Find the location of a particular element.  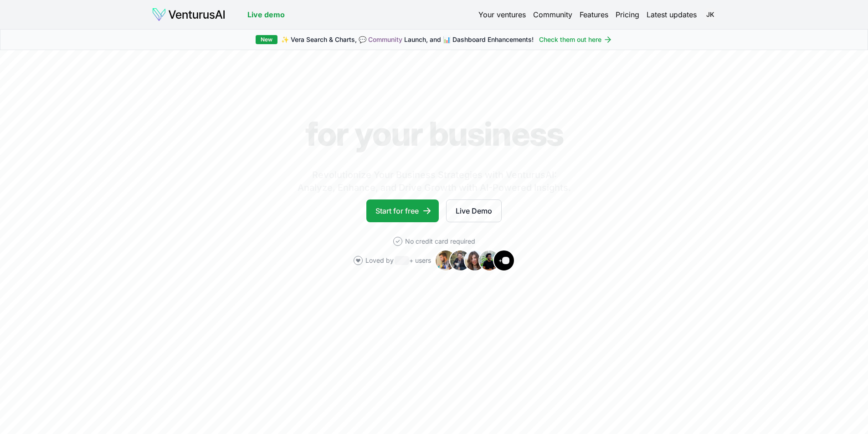

img: Avatar 2 is located at coordinates (460, 261).